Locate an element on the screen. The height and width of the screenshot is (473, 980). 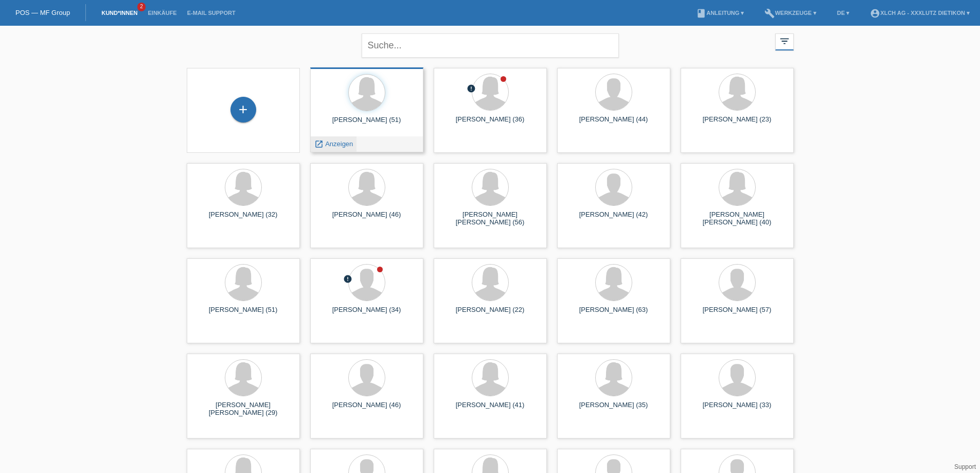
a: bookAnleitung ▾ is located at coordinates (720, 13).